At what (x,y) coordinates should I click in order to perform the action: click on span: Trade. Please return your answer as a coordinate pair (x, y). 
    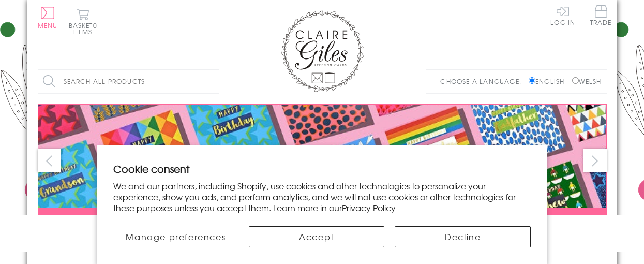
    Looking at the image, I should click on (601, 15).